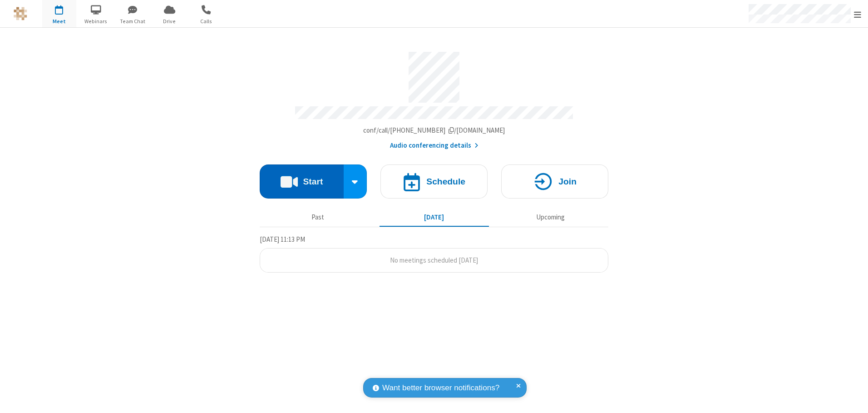 The height and width of the screenshot is (413, 868). What do you see at coordinates (313, 181) in the screenshot?
I see `h4: Start` at bounding box center [313, 181].